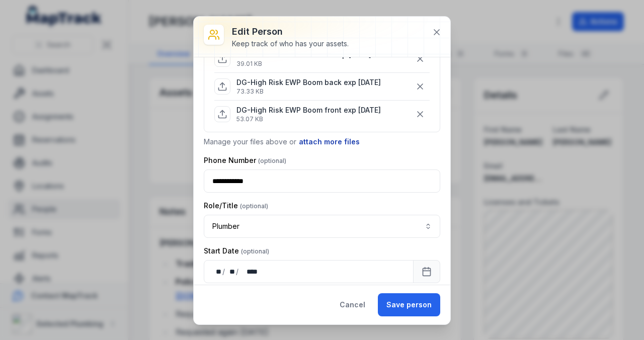 This screenshot has height=340, width=644. What do you see at coordinates (329, 142) in the screenshot?
I see `button: attach more files` at bounding box center [329, 142].